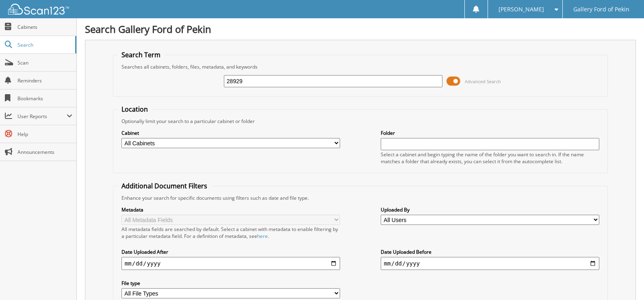 The height and width of the screenshot is (300, 644). Describe the element at coordinates (231, 233) in the screenshot. I see `div: All metadata fields are searched by default. Select a cabinet with metadata to enable filtering b...` at that location.